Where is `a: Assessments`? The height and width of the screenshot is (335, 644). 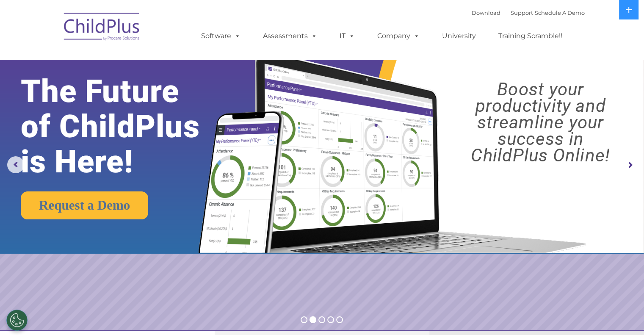
a: Assessments is located at coordinates (290, 36).